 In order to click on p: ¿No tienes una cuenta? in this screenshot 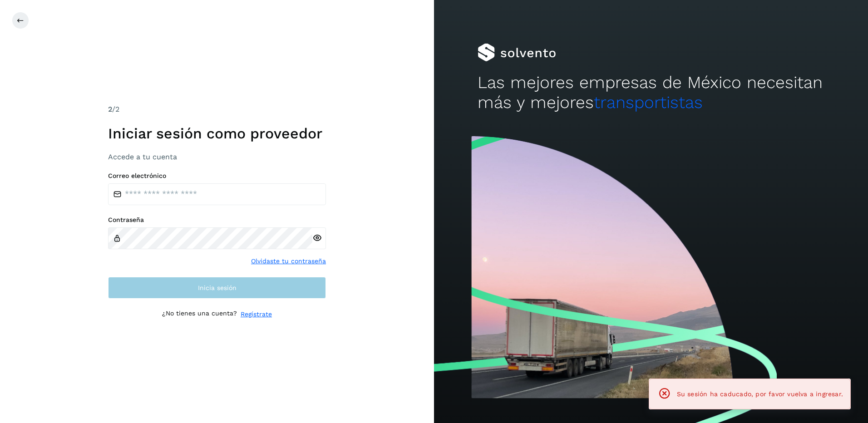, I will do `click(199, 314)`.